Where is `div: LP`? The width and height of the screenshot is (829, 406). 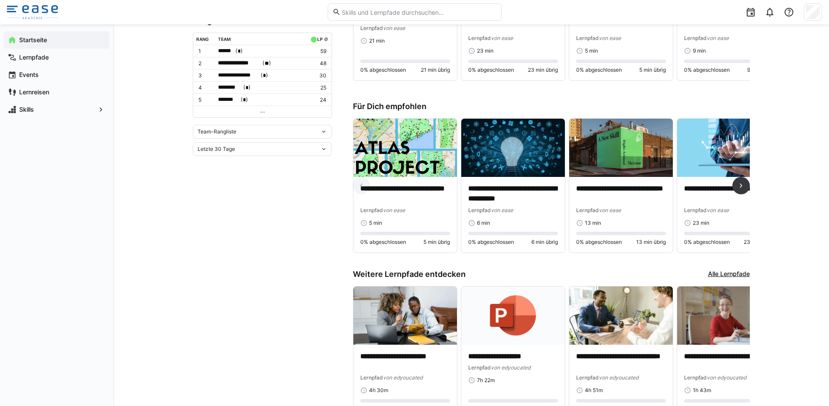 div: LP is located at coordinates (320, 39).